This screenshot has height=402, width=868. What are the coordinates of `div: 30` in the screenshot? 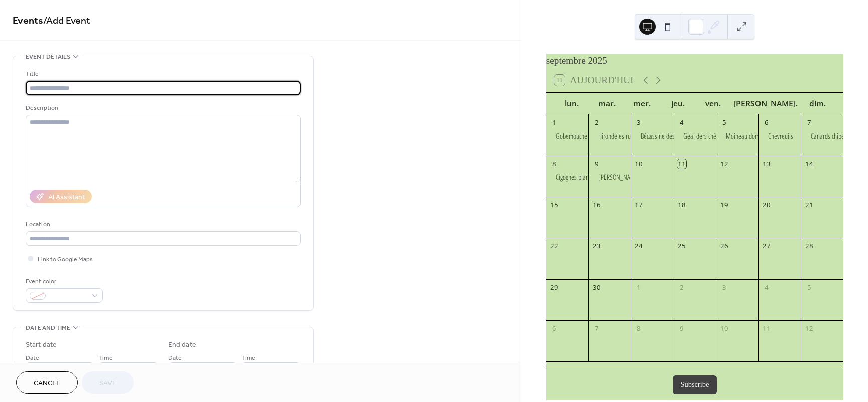 It's located at (597, 287).